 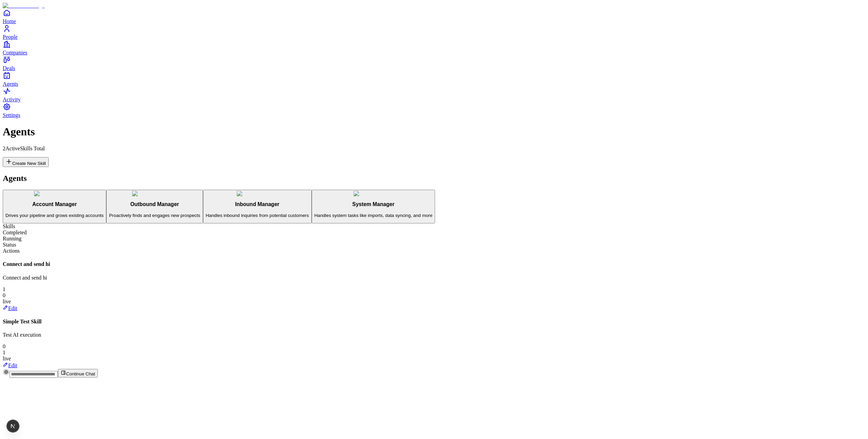 What do you see at coordinates (54, 194) in the screenshot?
I see `img: Account Manager` at bounding box center [54, 194].